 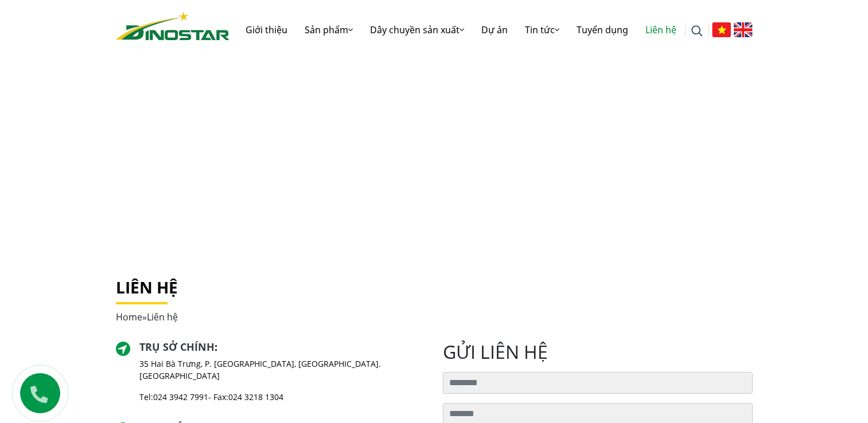 What do you see at coordinates (173, 26) in the screenshot?
I see `img: logo` at bounding box center [173, 26].